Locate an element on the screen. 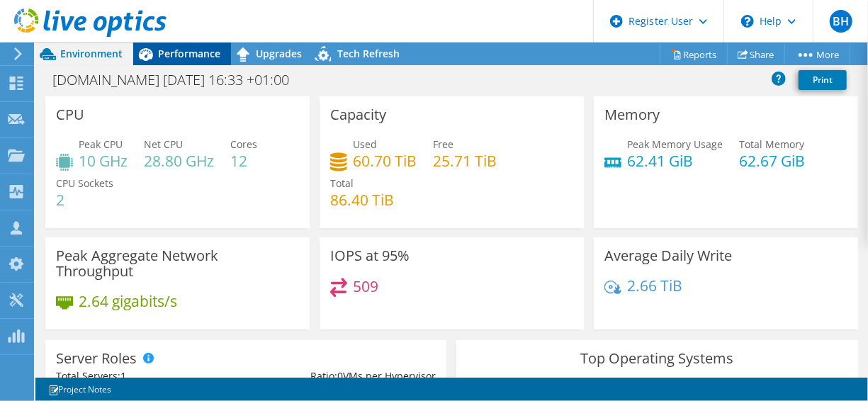 The image size is (868, 401). a: Reports is located at coordinates (694, 54).